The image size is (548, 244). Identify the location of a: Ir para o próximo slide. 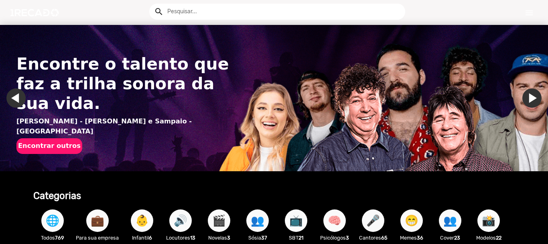
(532, 98).